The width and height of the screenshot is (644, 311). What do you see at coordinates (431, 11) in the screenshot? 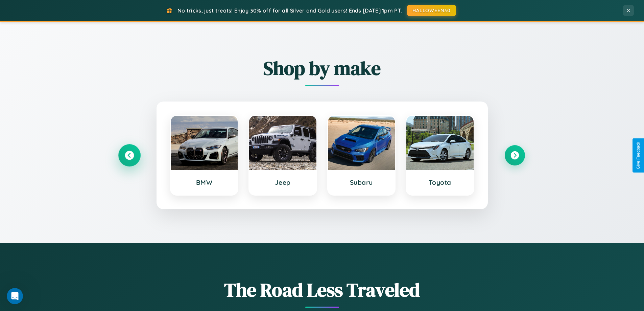
I see `button: HALLOWEEN30` at bounding box center [431, 11].